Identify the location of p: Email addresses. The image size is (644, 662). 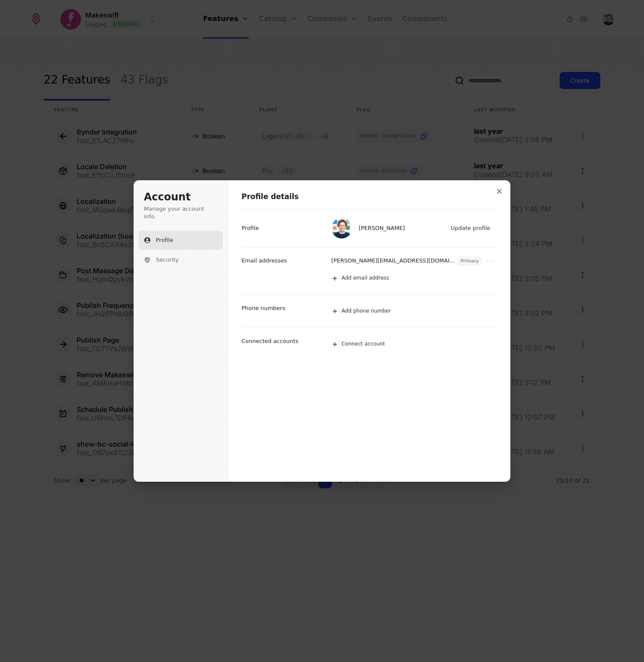
(265, 261).